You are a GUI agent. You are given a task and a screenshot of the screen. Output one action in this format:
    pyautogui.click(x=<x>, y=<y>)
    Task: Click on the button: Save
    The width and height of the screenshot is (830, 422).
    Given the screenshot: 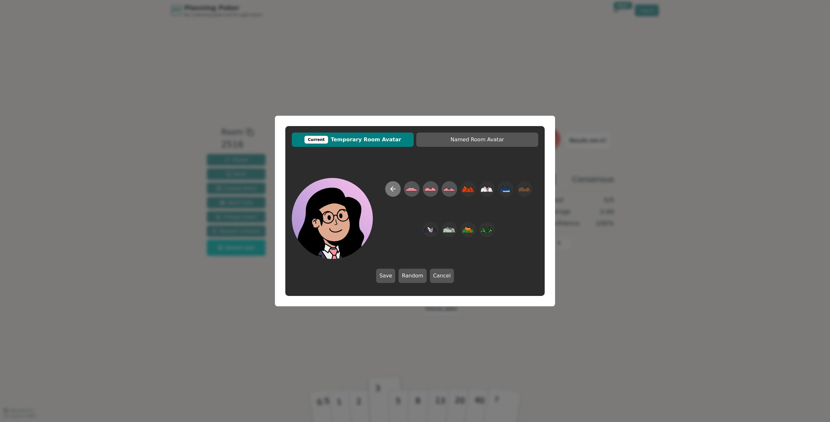 What is the action you would take?
    pyautogui.click(x=386, y=276)
    